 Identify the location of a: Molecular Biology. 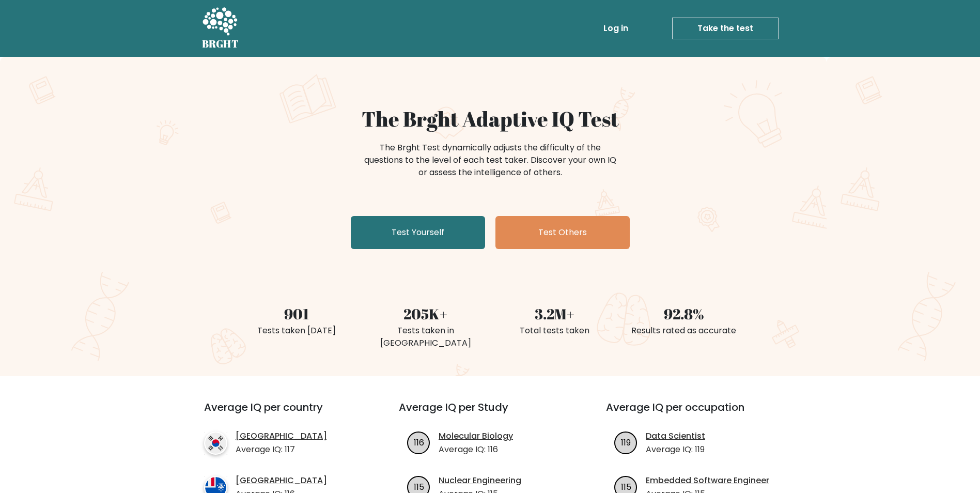
(475, 436).